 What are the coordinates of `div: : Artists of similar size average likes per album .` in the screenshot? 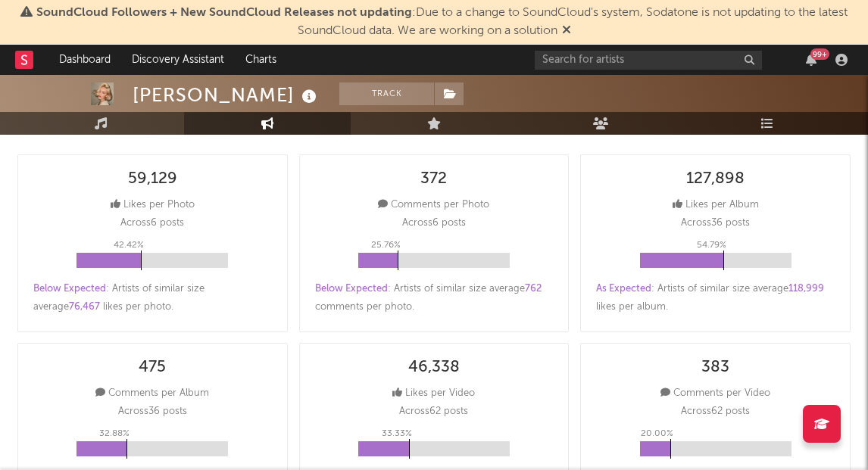 It's located at (715, 298).